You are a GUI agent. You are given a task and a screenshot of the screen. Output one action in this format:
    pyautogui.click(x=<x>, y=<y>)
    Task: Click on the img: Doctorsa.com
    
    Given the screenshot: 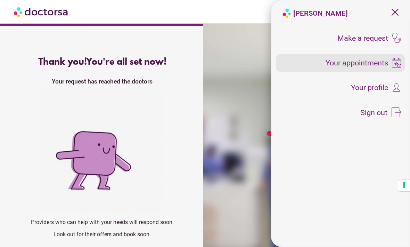 What is the action you would take?
    pyautogui.click(x=41, y=11)
    